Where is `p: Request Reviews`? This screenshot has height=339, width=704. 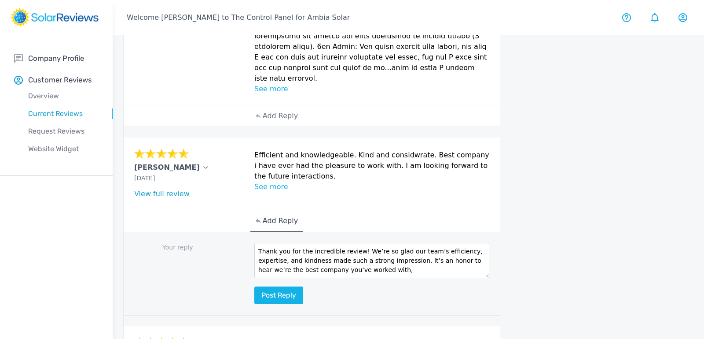
p: Request Reviews is located at coordinates (63, 131).